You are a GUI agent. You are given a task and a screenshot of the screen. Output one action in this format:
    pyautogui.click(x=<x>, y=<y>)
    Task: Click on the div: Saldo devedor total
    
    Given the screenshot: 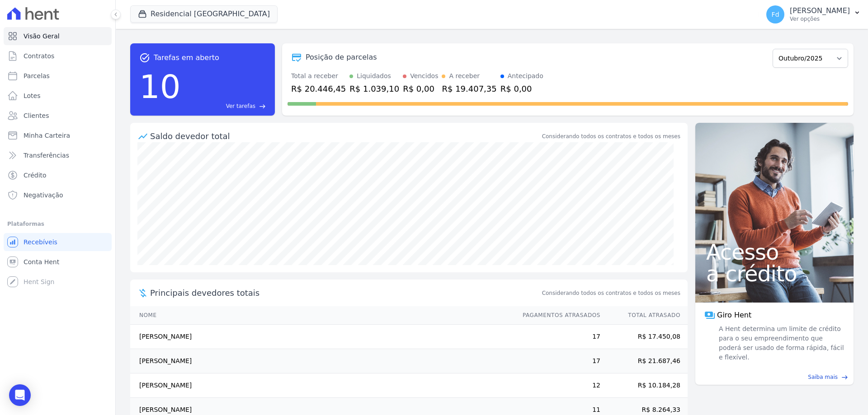 What is the action you would take?
    pyautogui.click(x=345, y=136)
    